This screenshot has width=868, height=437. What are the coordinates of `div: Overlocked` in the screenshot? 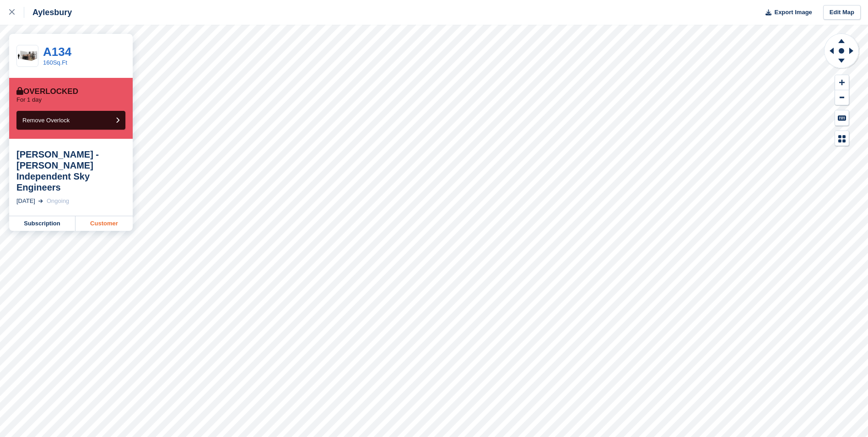 It's located at (47, 91).